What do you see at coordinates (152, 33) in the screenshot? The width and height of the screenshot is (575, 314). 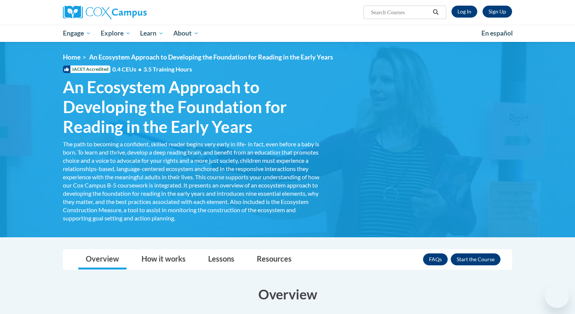 I see `span: Learn` at bounding box center [152, 33].